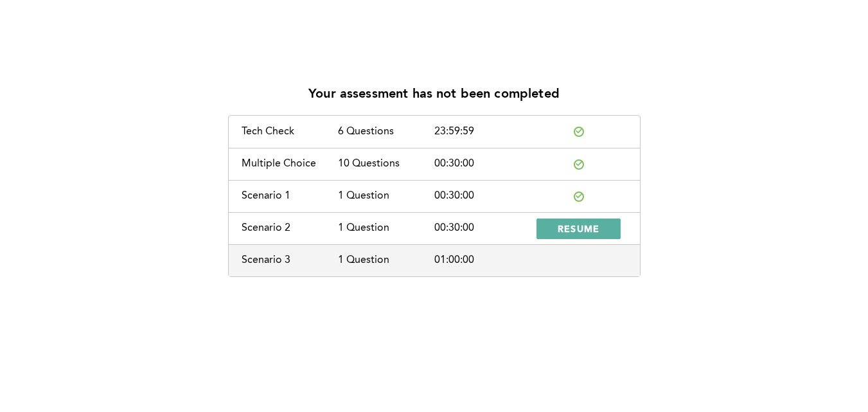 This screenshot has height=412, width=868. Describe the element at coordinates (482, 132) in the screenshot. I see `div: 23:59:59` at that location.